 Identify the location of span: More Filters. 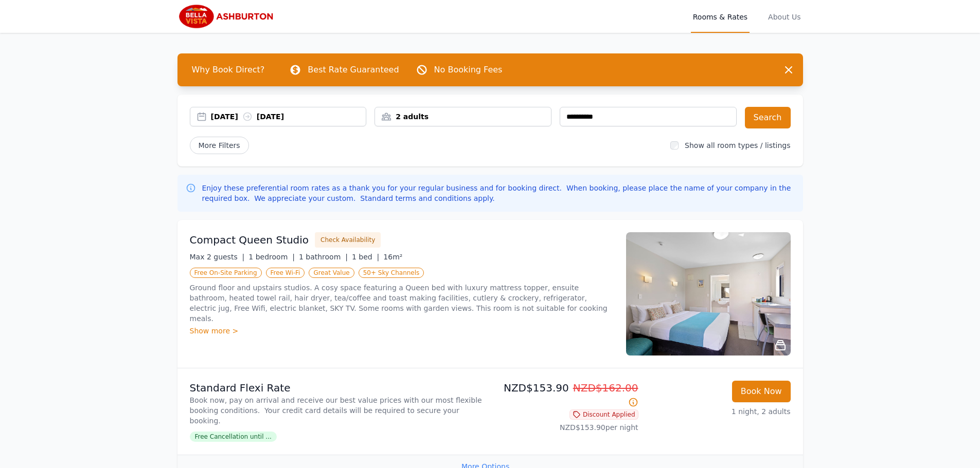
(219, 146).